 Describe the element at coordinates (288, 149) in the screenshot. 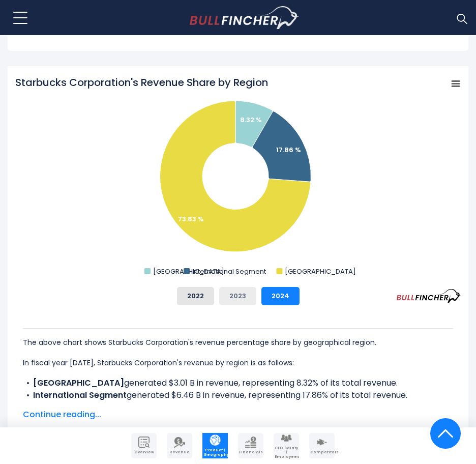

I see `text: 17.86 %` at that location.